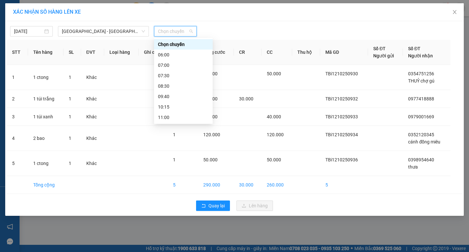  What do you see at coordinates (277, 52) in the screenshot?
I see `th: CC` at bounding box center [277, 52].